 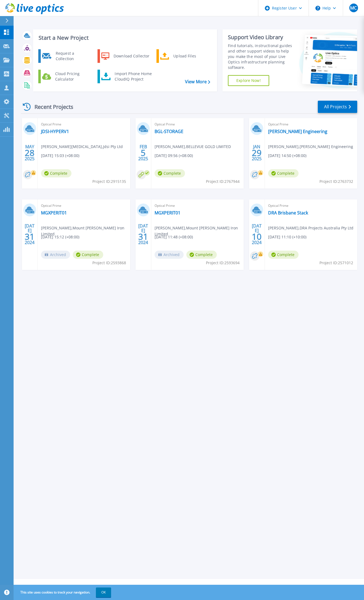 What do you see at coordinates (288, 213) in the screenshot?
I see `a: DRA Brisbane Stack` at bounding box center [288, 213].